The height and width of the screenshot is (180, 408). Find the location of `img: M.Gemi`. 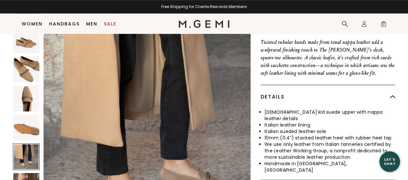

img: M.Gemi is located at coordinates (204, 24).